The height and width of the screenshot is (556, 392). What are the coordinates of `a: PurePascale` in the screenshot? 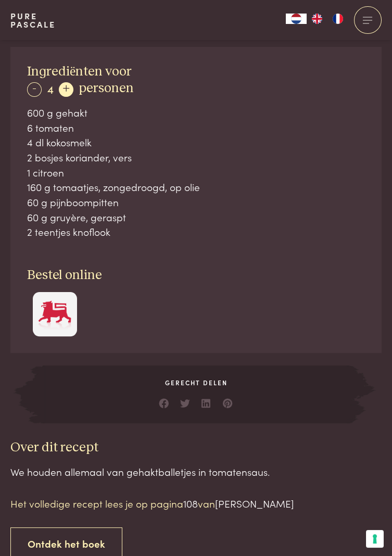 It's located at (33, 20).